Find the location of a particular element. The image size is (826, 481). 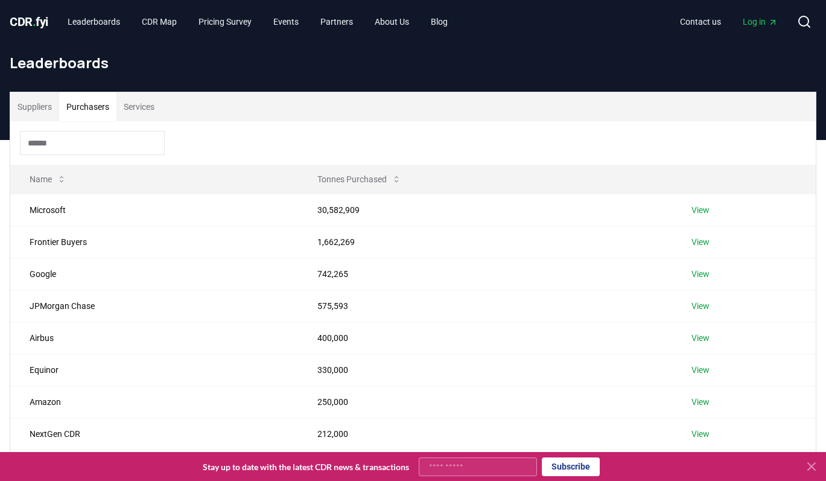

td: 30,582,909 is located at coordinates (485, 209).